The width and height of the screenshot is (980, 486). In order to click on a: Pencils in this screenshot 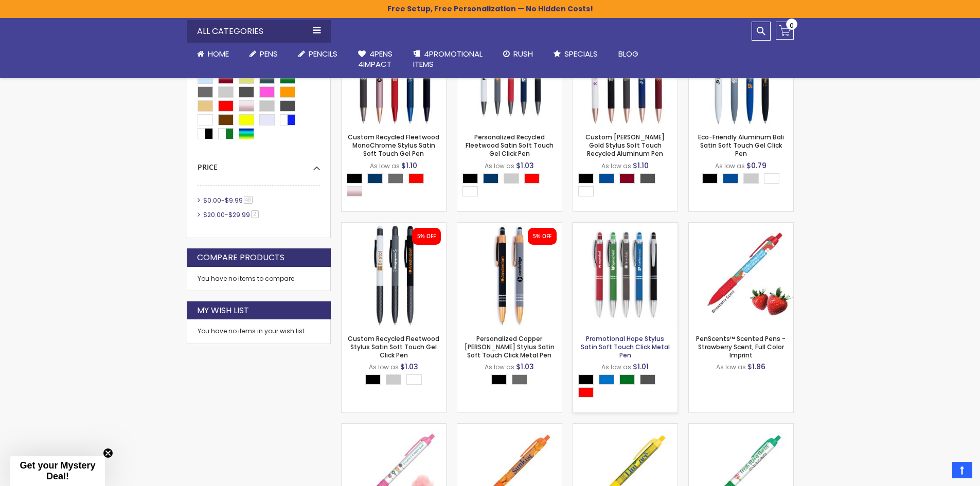, I will do `click(318, 54)`.